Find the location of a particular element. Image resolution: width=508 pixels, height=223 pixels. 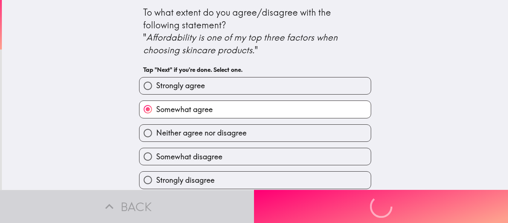

button: Somewhat disagree is located at coordinates (255, 156).